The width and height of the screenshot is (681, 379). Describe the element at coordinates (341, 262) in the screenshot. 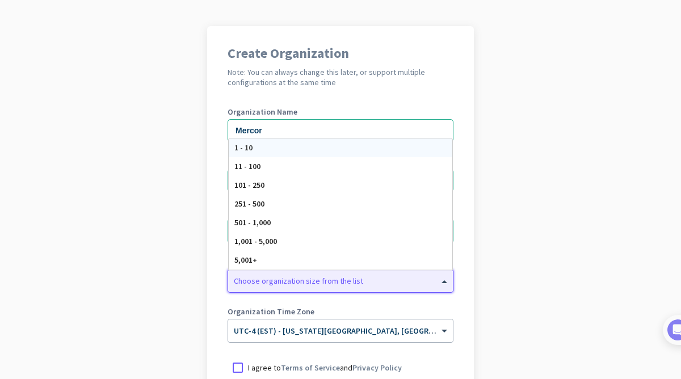

I see `label: Organization Size (Optional)` at that location.